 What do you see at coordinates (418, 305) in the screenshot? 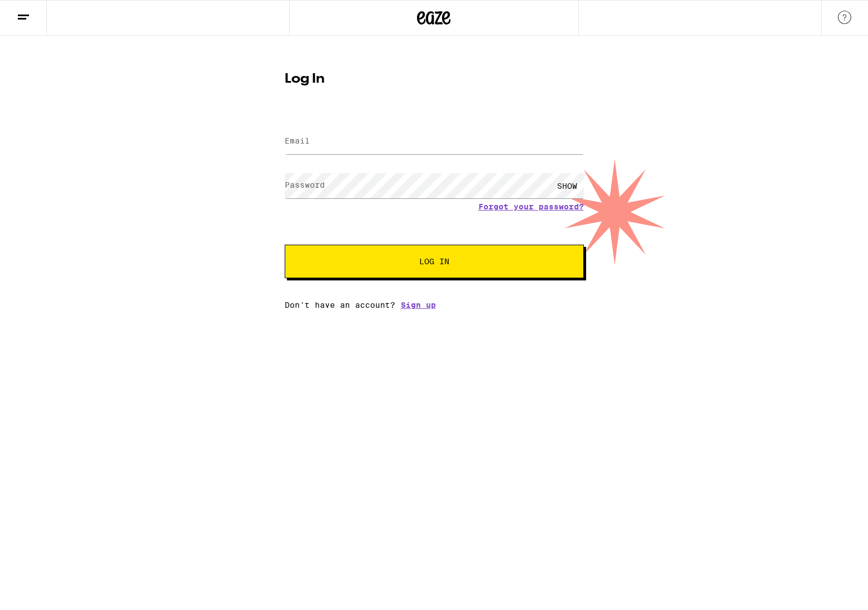
I see `a: Sign up` at bounding box center [418, 305].